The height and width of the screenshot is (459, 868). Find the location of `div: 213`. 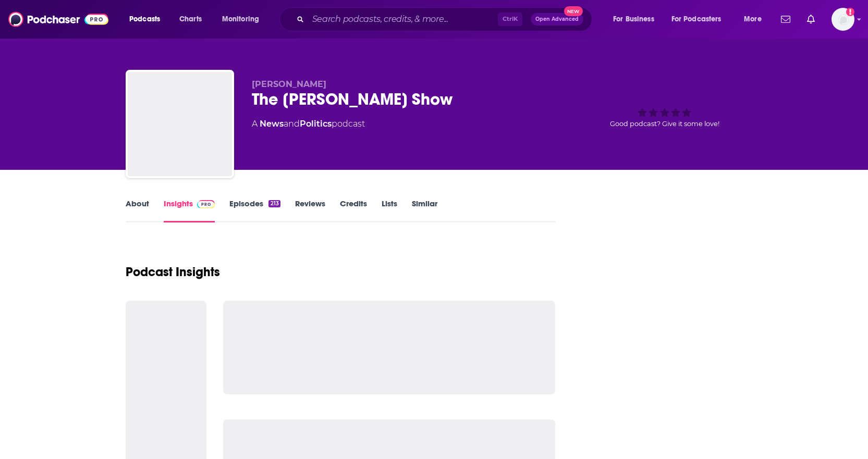

div: 213 is located at coordinates (274, 204).